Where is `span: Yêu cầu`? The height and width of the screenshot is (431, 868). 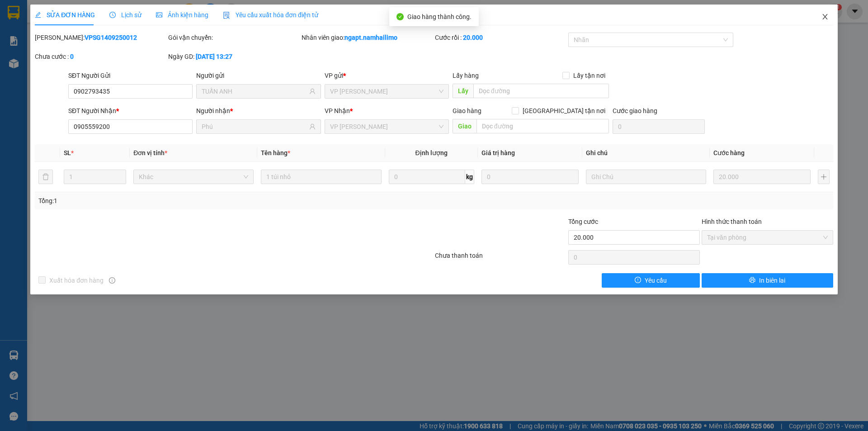 span: Yêu cầu is located at coordinates (655, 280).